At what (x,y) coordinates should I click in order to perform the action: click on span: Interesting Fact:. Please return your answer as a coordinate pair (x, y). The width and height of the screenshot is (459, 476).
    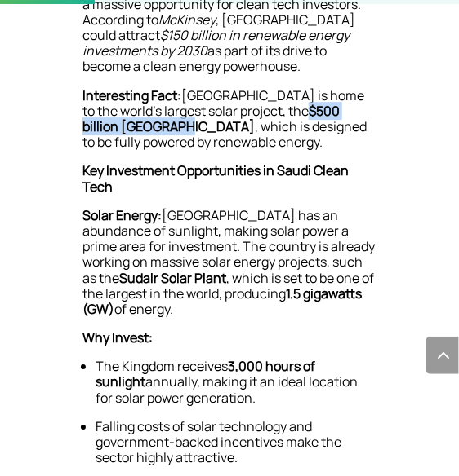
    Looking at the image, I should click on (132, 96).